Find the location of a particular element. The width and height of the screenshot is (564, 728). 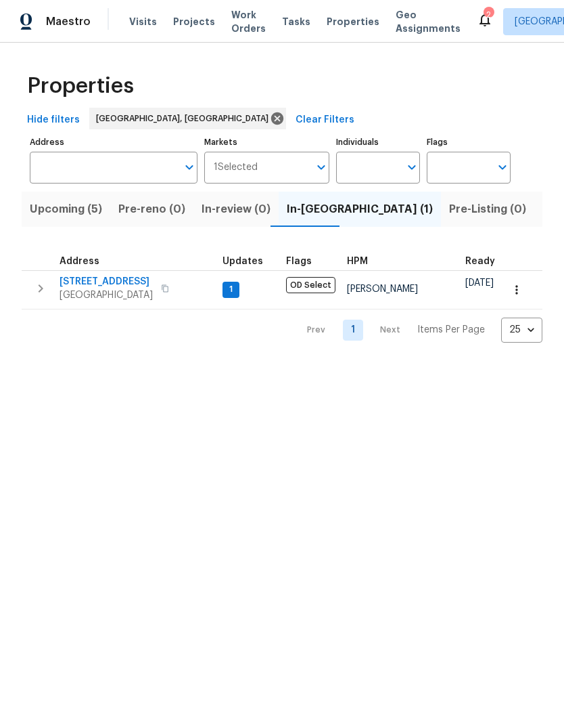

p: Items Per Page is located at coordinates (451, 329).